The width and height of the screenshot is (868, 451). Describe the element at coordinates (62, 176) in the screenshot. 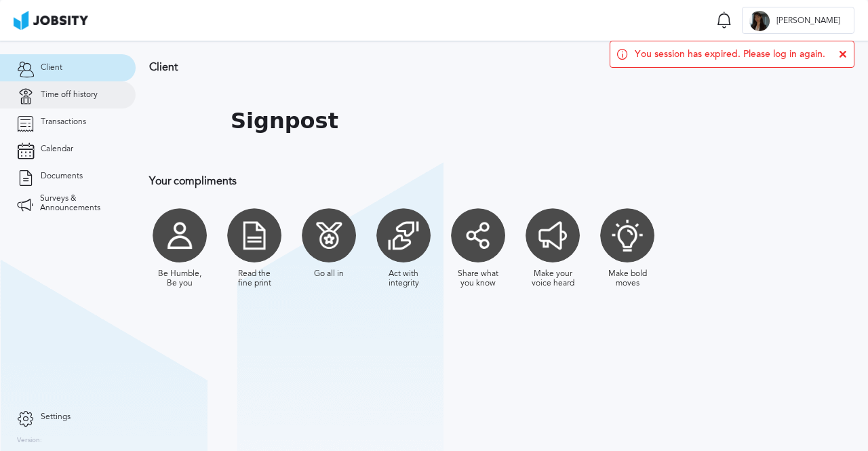

I see `span: Documents` at that location.